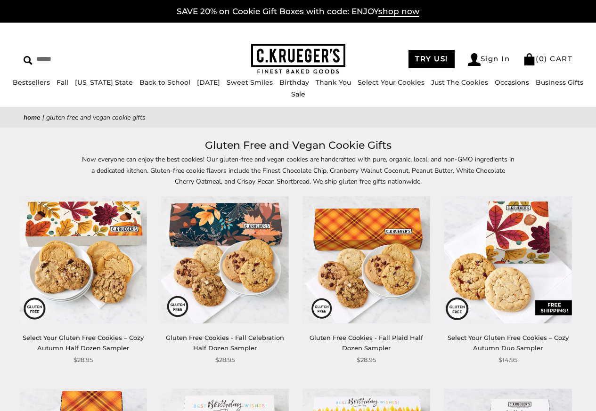 The height and width of the screenshot is (411, 596). I want to click on a: Fall, so click(62, 82).